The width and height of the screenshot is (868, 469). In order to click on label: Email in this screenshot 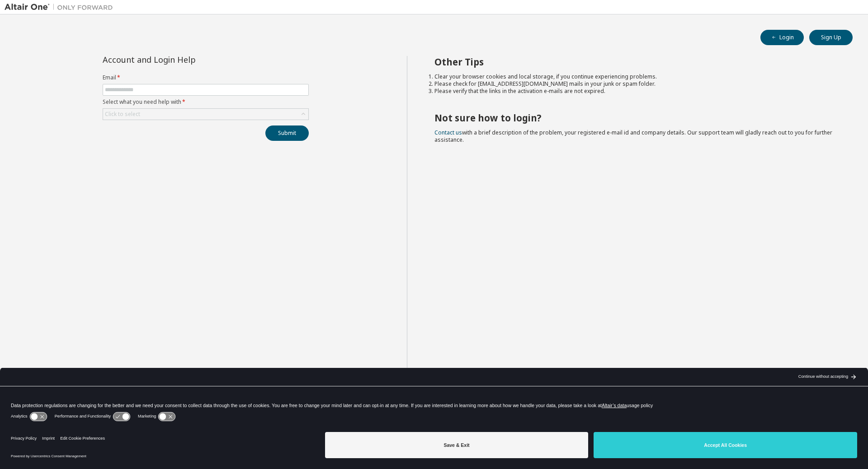, I will do `click(206, 78)`.